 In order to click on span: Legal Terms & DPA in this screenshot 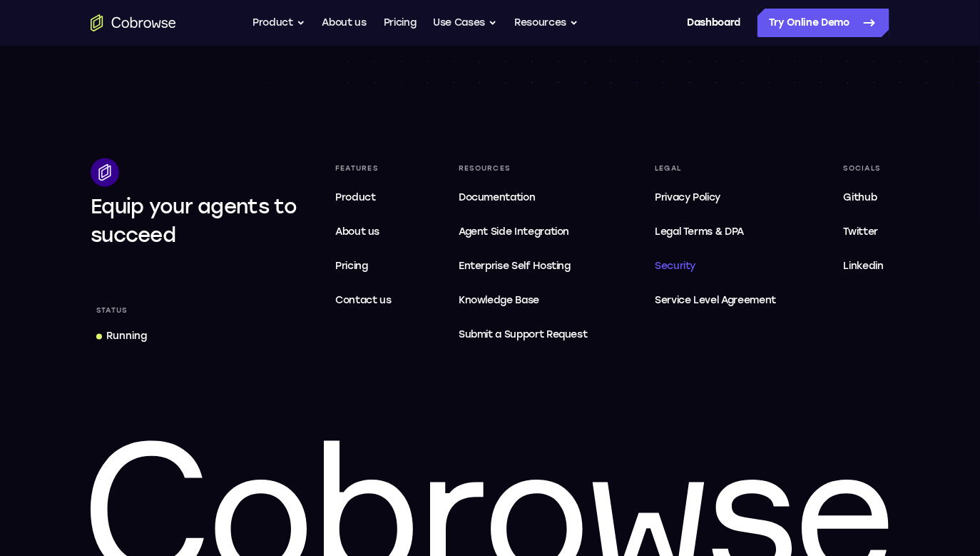, I will do `click(699, 232)`.